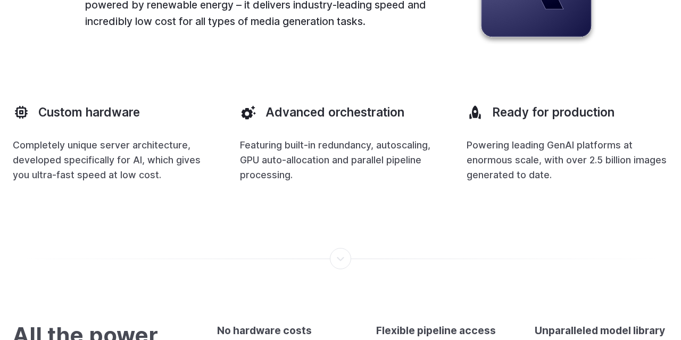  What do you see at coordinates (113, 160) in the screenshot?
I see `p: Completely unique server architecture, developed specifically for AI, which gives you ultra-fast ...` at bounding box center [113, 160].